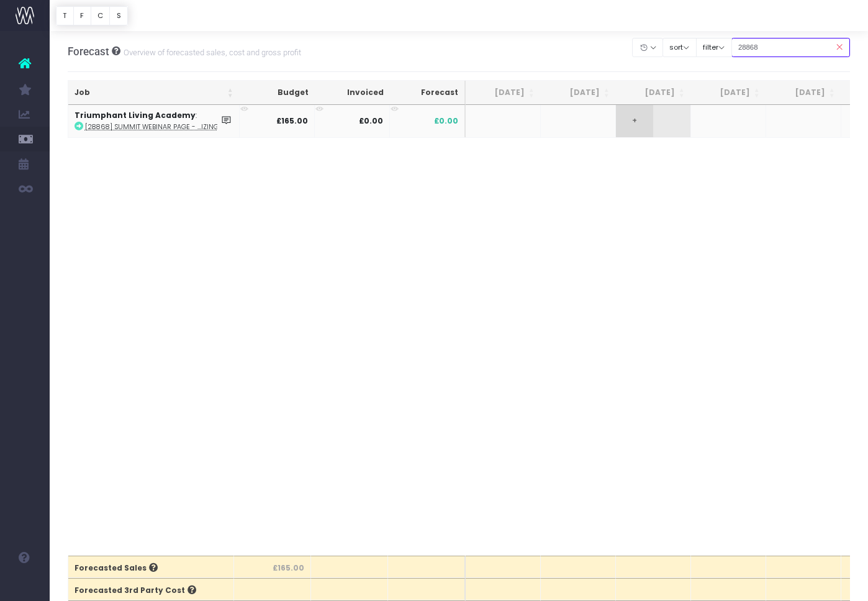 This screenshot has width=868, height=601. I want to click on button: F, so click(82, 15).